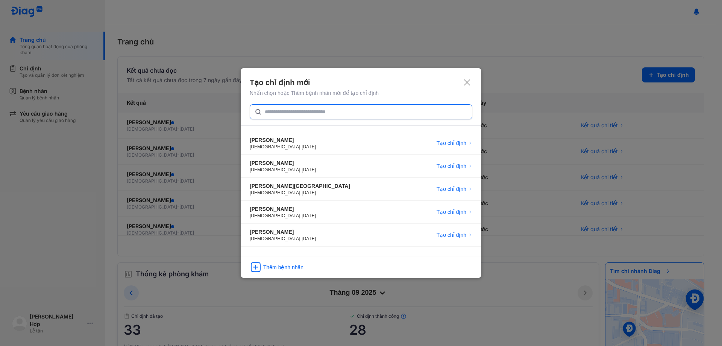 The height and width of the screenshot is (346, 722). What do you see at coordinates (361, 93) in the screenshot?
I see `div: Nhấn chọn hoặc Thêm bệnh nhân mới để tạo chỉ định` at bounding box center [361, 93].